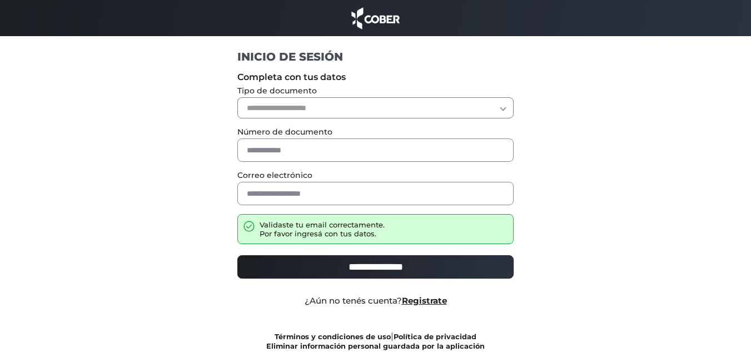 The width and height of the screenshot is (751, 352). Describe the element at coordinates (375, 132) in the screenshot. I see `label: Número de documento` at that location.